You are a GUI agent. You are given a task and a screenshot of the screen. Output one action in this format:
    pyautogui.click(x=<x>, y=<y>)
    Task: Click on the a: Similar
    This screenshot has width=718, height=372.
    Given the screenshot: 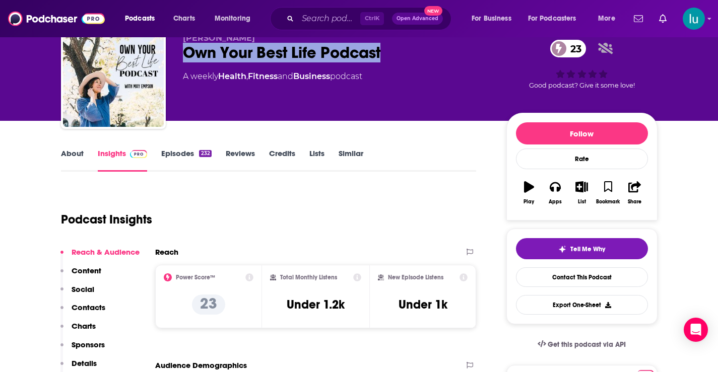 What is the action you would take?
    pyautogui.click(x=351, y=160)
    